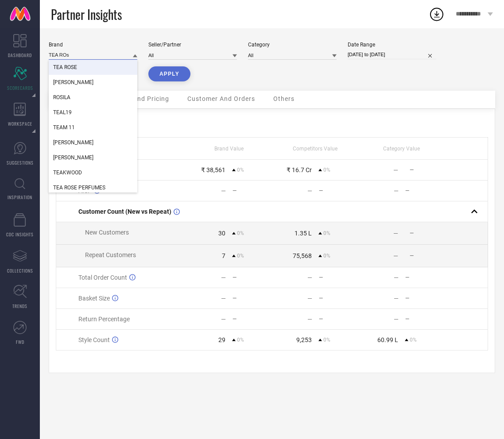 The width and height of the screenshot is (504, 439). I want to click on div: 1.35 L, so click(303, 233).